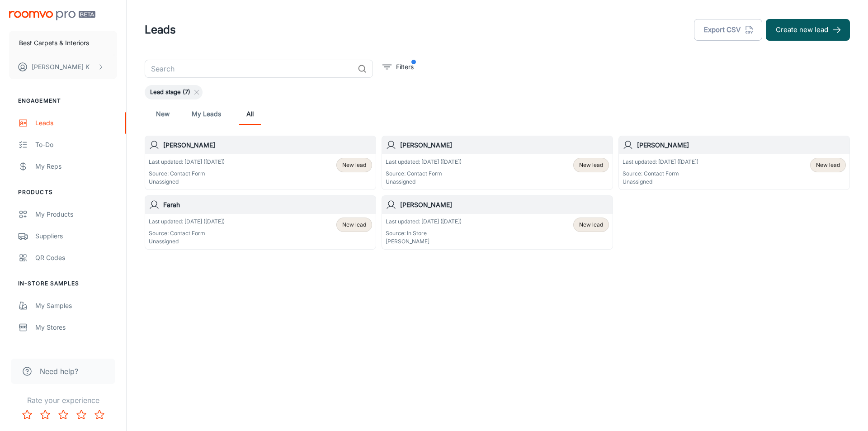 The image size is (868, 431). I want to click on button: Export CSV, so click(728, 30).